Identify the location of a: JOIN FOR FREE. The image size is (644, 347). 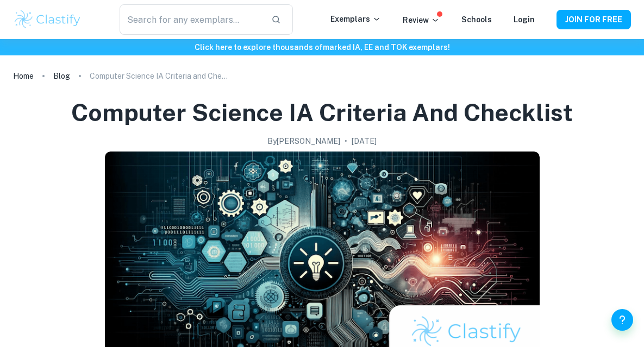
(593, 20).